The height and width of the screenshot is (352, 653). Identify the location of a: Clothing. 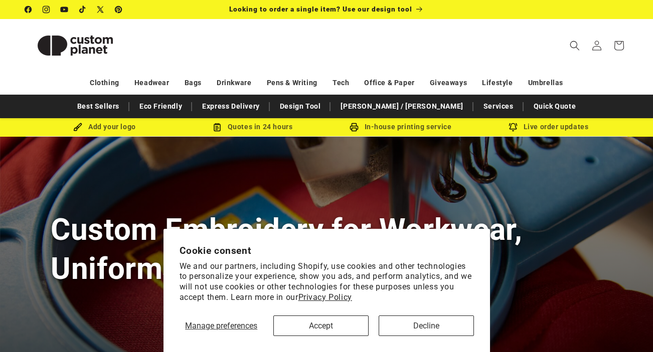
(104, 83).